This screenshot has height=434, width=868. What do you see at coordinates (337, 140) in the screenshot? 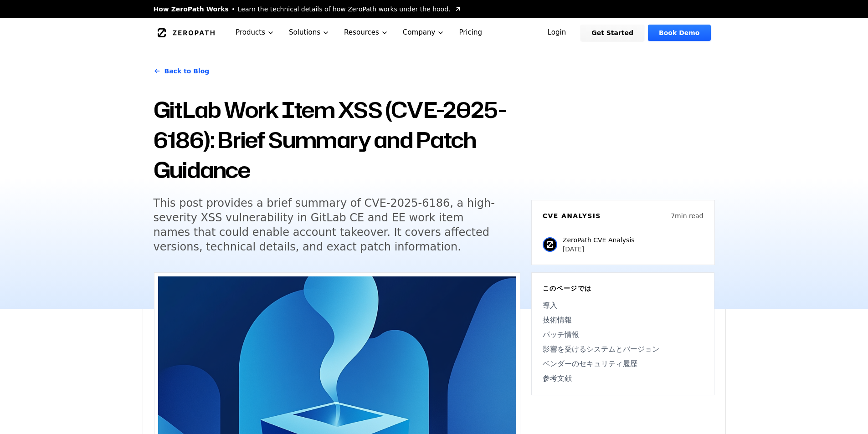
I see `h1: GitLab Work Item XSS (CVE-2025-6186): Brief Summary and Patch Guidance` at bounding box center [337, 140].